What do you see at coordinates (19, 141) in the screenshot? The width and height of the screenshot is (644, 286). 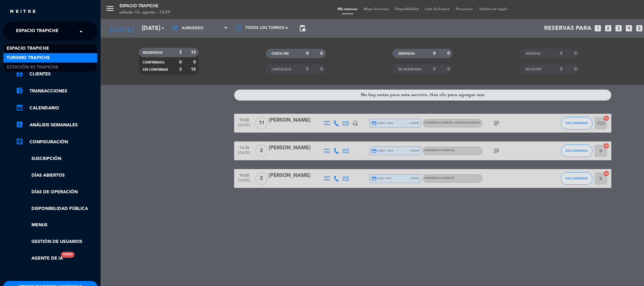 I see `i: settings_applications` at bounding box center [19, 141].